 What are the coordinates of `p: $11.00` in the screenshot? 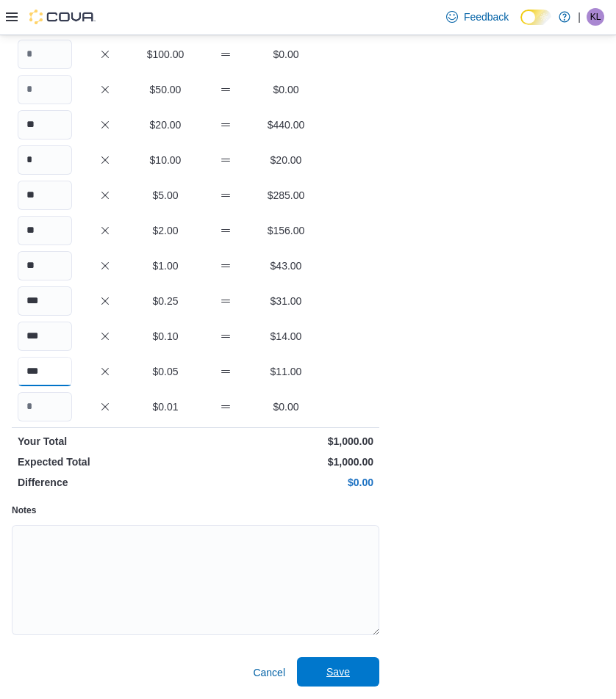 It's located at (286, 372).